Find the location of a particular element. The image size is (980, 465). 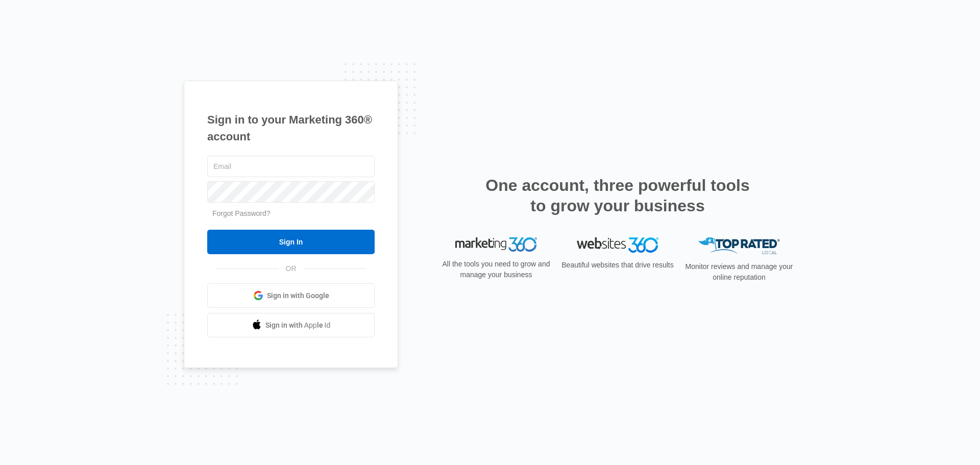

h2: One account, three powerful tools to grow your business is located at coordinates (617, 196).